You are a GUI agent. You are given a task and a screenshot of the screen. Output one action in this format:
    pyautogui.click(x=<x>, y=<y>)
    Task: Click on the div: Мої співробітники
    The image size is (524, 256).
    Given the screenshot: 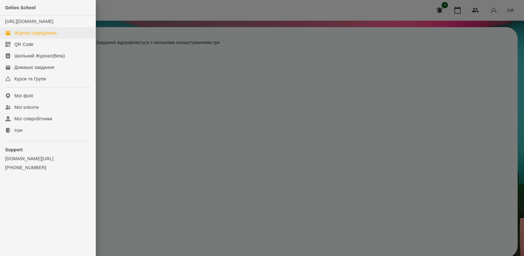 What is the action you would take?
    pyautogui.click(x=33, y=119)
    